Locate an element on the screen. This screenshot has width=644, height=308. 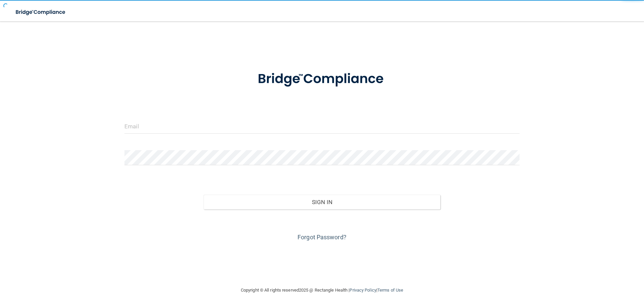
a: Forgot Password? is located at coordinates (322, 237).